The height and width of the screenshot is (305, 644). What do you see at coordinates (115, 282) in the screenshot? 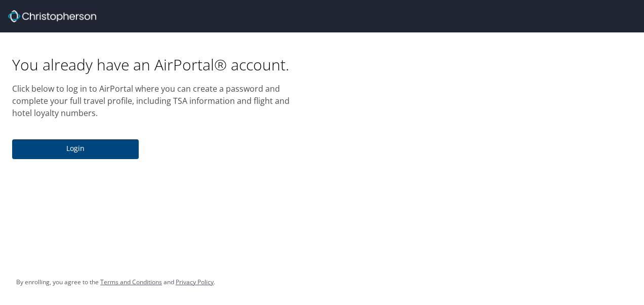
I see `div: By enrolling, you agree to the and .` at bounding box center [115, 282].